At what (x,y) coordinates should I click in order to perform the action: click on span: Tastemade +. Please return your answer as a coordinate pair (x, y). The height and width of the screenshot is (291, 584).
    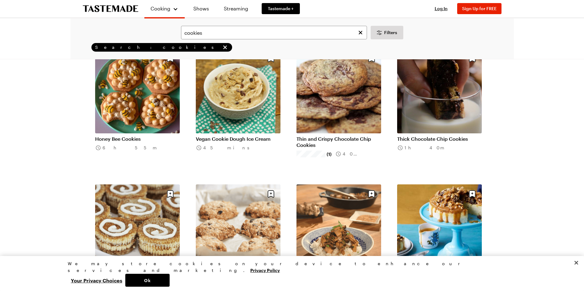
    Looking at the image, I should click on (281, 9).